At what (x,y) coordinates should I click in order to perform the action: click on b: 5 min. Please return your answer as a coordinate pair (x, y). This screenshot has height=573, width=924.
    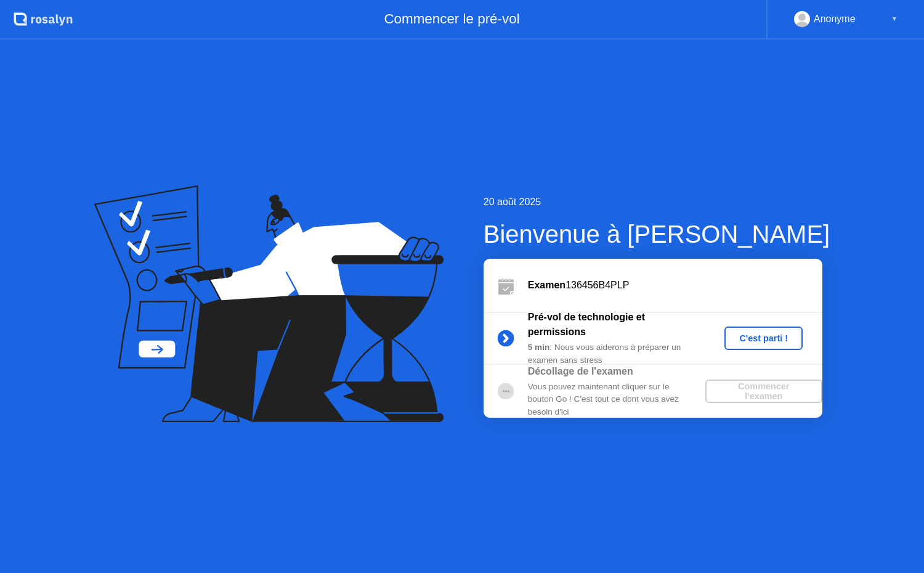
    Looking at the image, I should click on (539, 347).